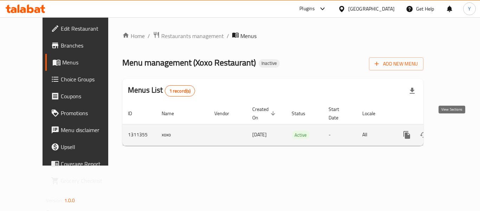  Describe the element at coordinates (70, 200) in the screenshot. I see `span: 1.0.0` at that location.